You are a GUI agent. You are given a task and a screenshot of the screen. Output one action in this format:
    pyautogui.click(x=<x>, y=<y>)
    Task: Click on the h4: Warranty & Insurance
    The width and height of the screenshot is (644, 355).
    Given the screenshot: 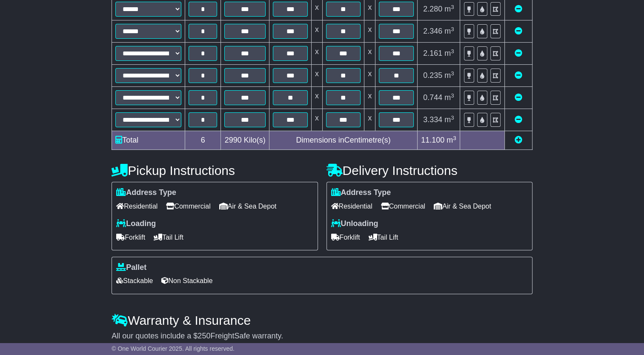 What is the action you would take?
    pyautogui.click(x=322, y=320)
    